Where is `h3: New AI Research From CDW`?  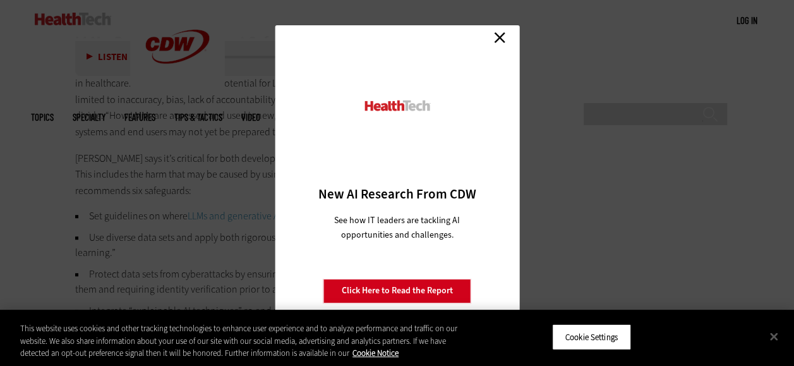 h3: New AI Research From CDW is located at coordinates (397, 194).